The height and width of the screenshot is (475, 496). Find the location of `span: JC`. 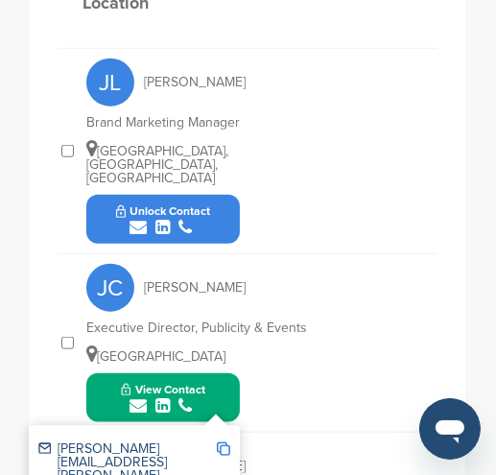

span: JC is located at coordinates (110, 288).